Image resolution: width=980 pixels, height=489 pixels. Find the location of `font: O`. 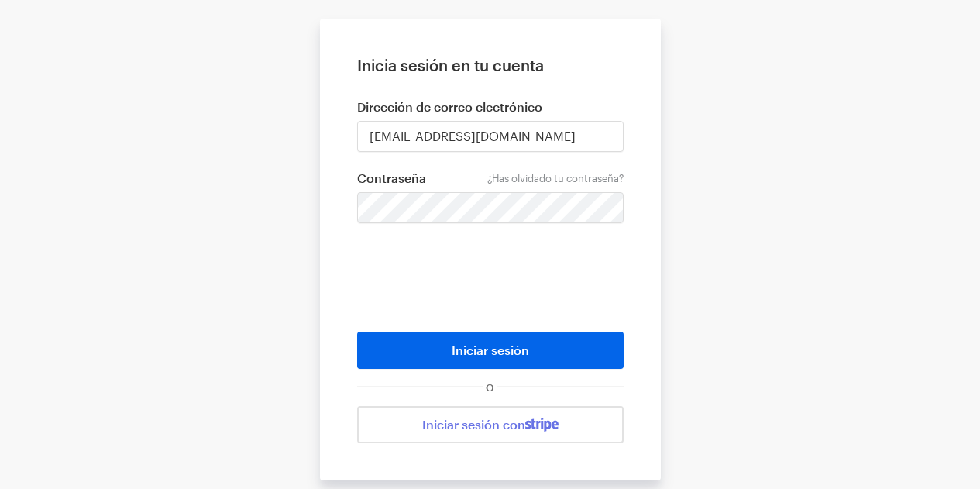

font: O is located at coordinates (490, 387).